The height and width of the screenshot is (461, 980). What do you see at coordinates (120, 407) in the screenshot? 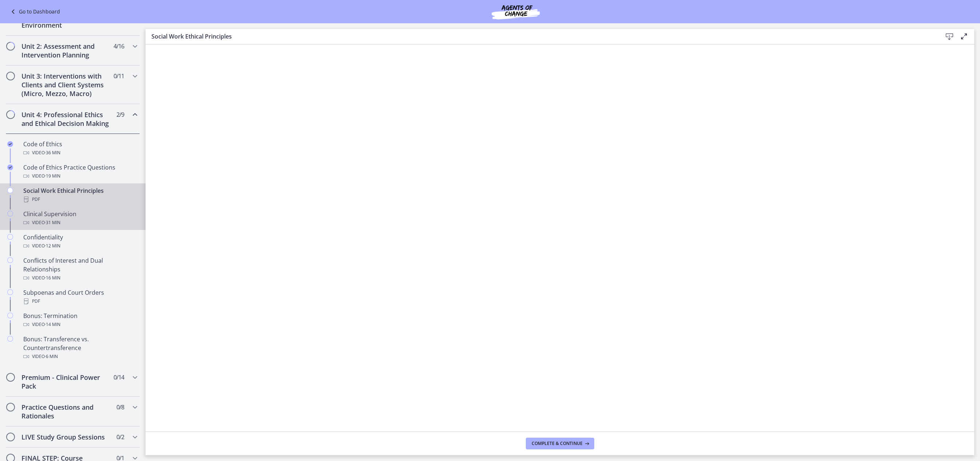
I see `span: 0 / 8` at bounding box center [120, 407].